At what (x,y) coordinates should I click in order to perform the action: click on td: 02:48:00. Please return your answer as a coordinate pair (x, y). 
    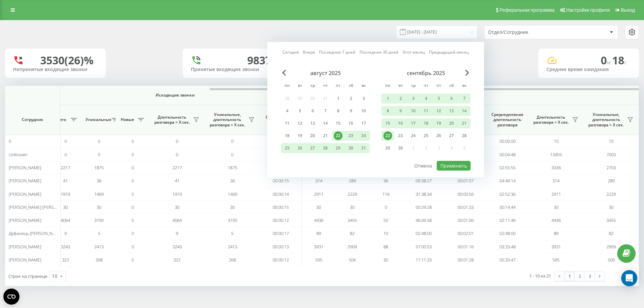
    Looking at the image, I should click on (423, 233).